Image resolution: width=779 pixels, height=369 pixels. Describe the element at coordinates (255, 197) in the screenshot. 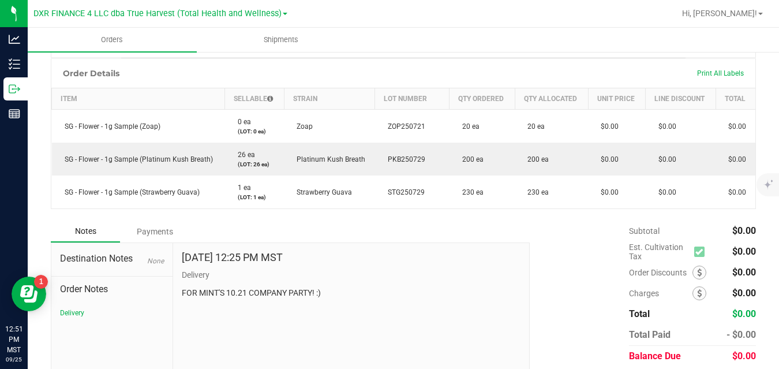

I see `p: (LOT: 1 ea)` at that location.